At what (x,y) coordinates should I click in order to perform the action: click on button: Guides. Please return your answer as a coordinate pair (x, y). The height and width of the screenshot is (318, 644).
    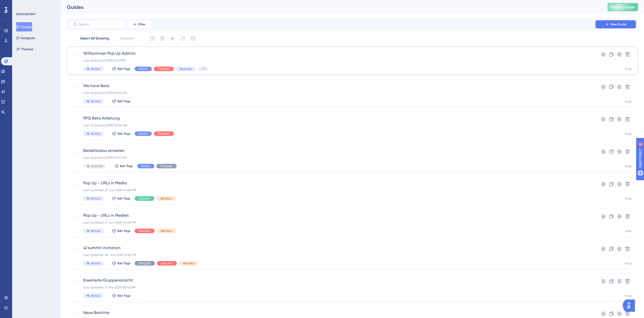
    Looking at the image, I should click on (24, 27).